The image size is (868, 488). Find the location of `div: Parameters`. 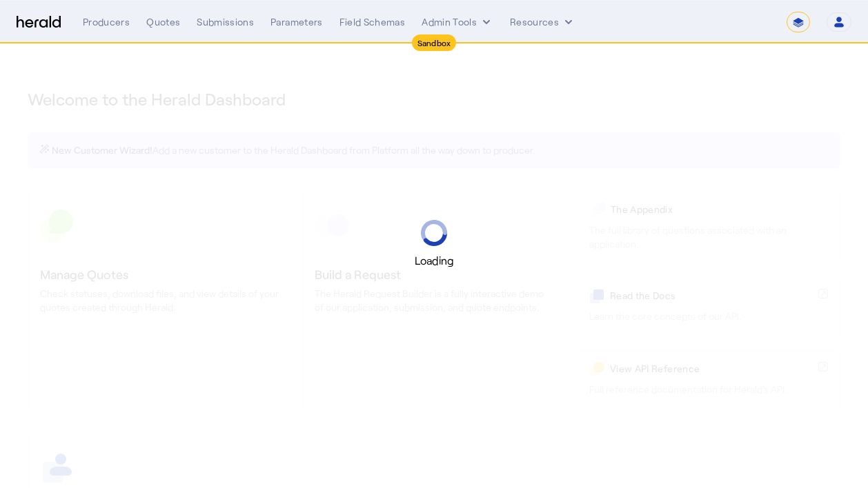

div: Parameters is located at coordinates (297, 22).